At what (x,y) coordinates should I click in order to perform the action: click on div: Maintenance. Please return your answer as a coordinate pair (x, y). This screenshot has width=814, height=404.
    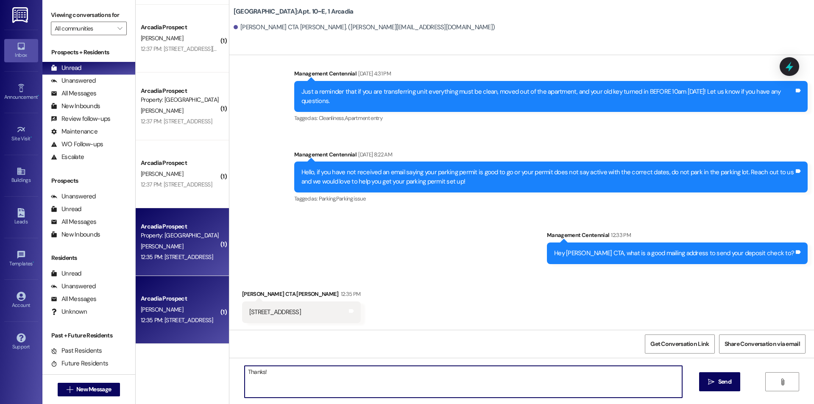
    Looking at the image, I should click on (74, 131).